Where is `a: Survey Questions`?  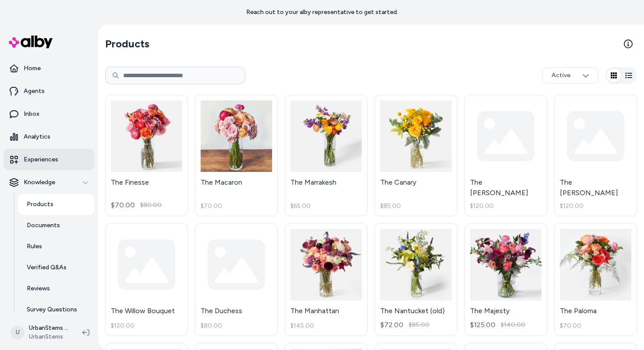
a: Survey Questions is located at coordinates (56, 310).